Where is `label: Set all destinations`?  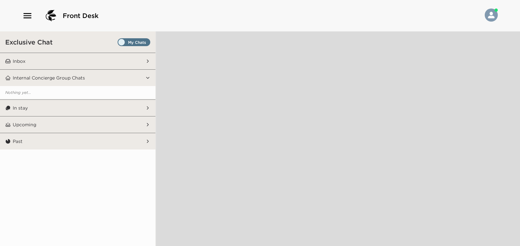
label: Set all destinations is located at coordinates (134, 42).